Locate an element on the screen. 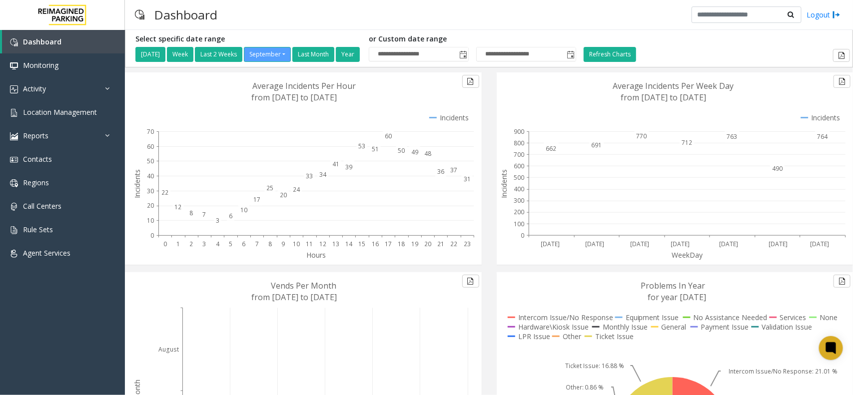 This screenshot has width=853, height=395. text: 37 is located at coordinates (454, 170).